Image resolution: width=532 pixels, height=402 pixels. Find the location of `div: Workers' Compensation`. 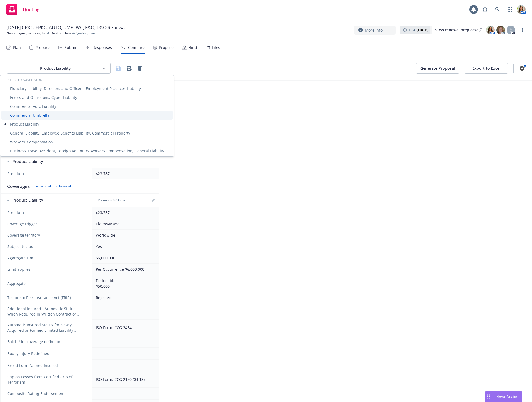

div: Workers' Compensation is located at coordinates (87, 141).